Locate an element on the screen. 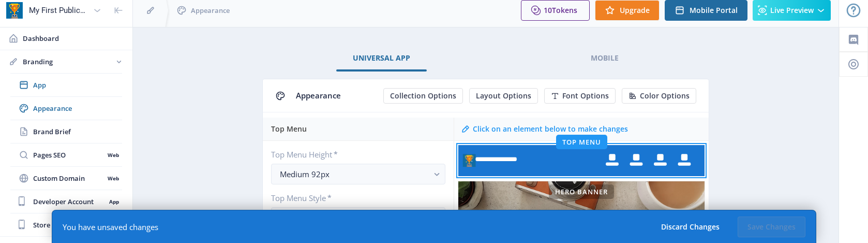 The height and width of the screenshot is (243, 868). button: Medium 92px is located at coordinates (357, 174).